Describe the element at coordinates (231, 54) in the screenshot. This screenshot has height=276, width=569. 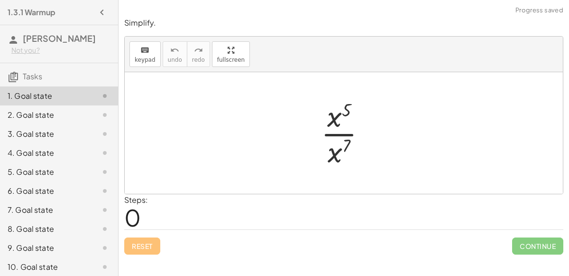
I see `button: fullscreen` at that location.